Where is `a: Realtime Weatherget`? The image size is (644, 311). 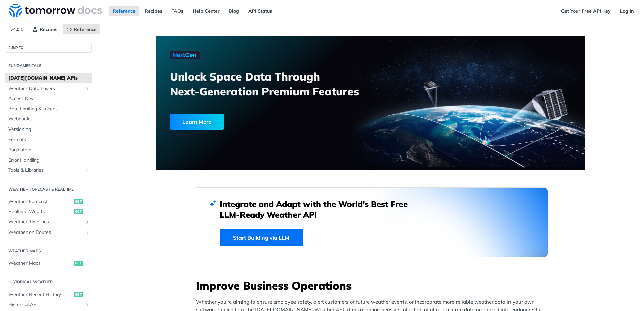
a: Realtime Weatherget is located at coordinates (48, 212).